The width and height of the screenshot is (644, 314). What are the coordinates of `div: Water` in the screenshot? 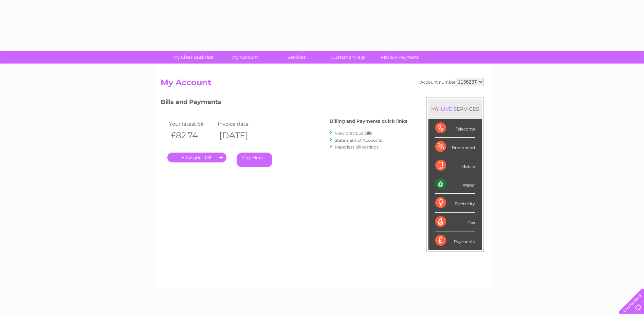 It's located at (455, 184).